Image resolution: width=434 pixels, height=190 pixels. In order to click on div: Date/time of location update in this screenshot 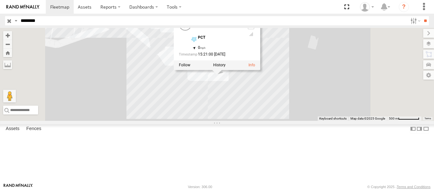, I will do `click(211, 54)`.